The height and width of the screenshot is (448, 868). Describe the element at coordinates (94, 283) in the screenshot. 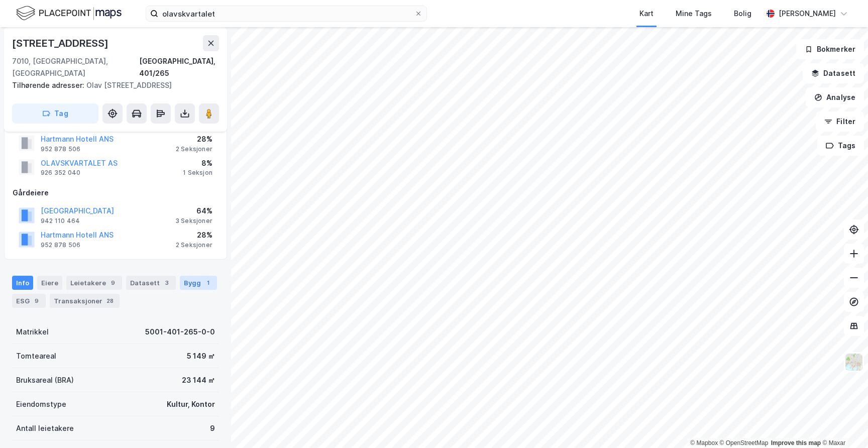

I see `div: Leietakere` at that location.